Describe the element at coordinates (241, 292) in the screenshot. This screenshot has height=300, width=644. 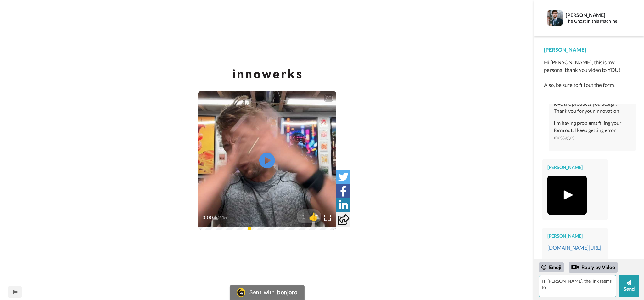
I see `img: Bonjoro Logo` at that location.